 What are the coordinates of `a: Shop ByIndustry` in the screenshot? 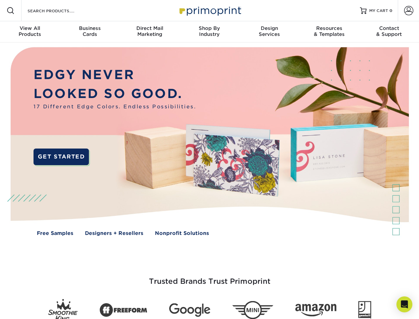 It's located at (210, 32).